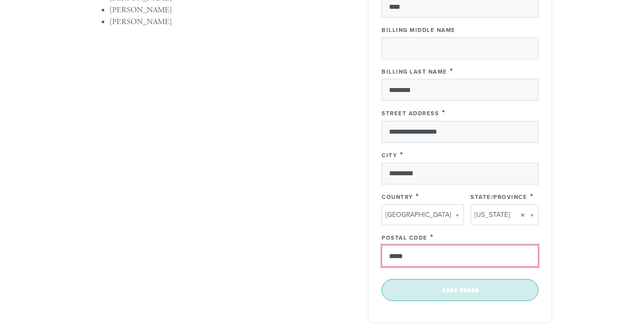 Image resolution: width=644 pixels, height=333 pixels. I want to click on label: City, so click(389, 155).